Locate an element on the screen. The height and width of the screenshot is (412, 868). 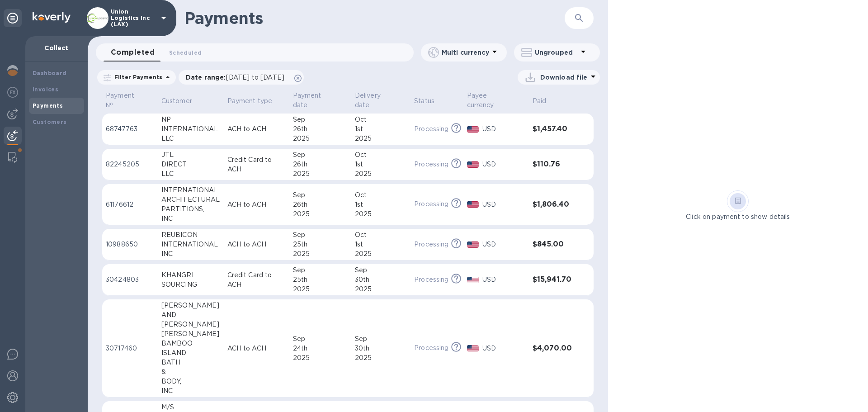
span: Scheduled is located at coordinates (185, 52).